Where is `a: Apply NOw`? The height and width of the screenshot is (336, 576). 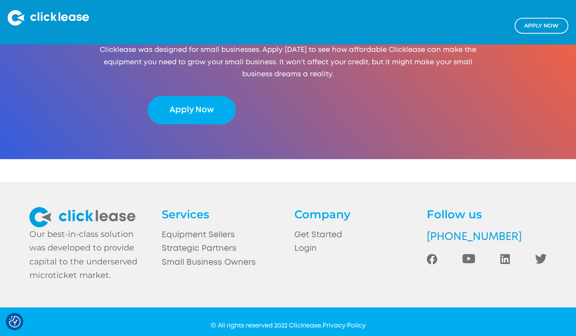
a: Apply NOw is located at coordinates (541, 26).